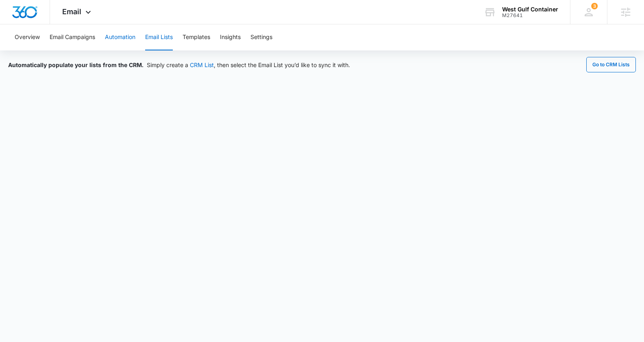 The height and width of the screenshot is (342, 644). What do you see at coordinates (76, 65) in the screenshot?
I see `span: Automatically populate your lists from the CRM.` at bounding box center [76, 65].